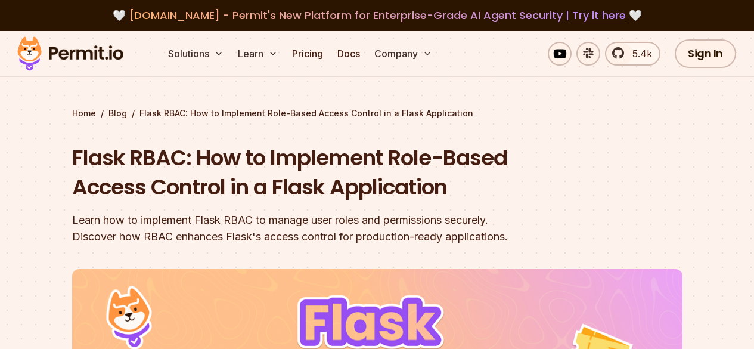 The width and height of the screenshot is (754, 349). Describe the element at coordinates (70, 54) in the screenshot. I see `img: Permit logo` at that location.